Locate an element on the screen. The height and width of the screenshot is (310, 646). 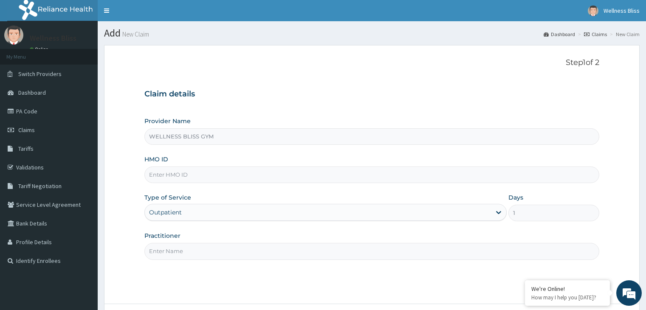
span: Wellness Bliss is located at coordinates (621, 11).